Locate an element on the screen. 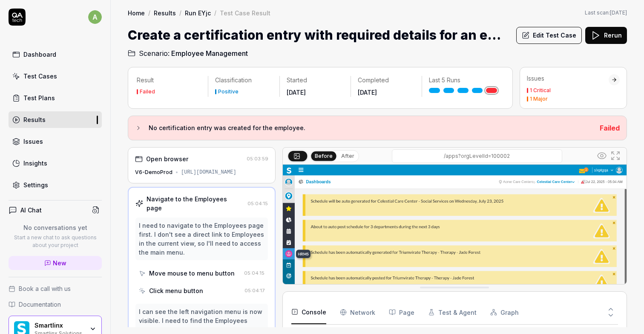 The width and height of the screenshot is (644, 334). div: 1 Critical is located at coordinates (540, 90).